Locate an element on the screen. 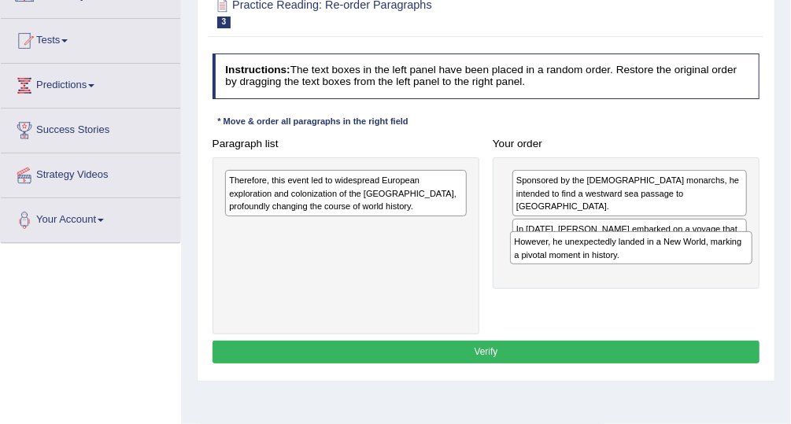 The image size is (791, 424). a: Predictions is located at coordinates (91, 83).